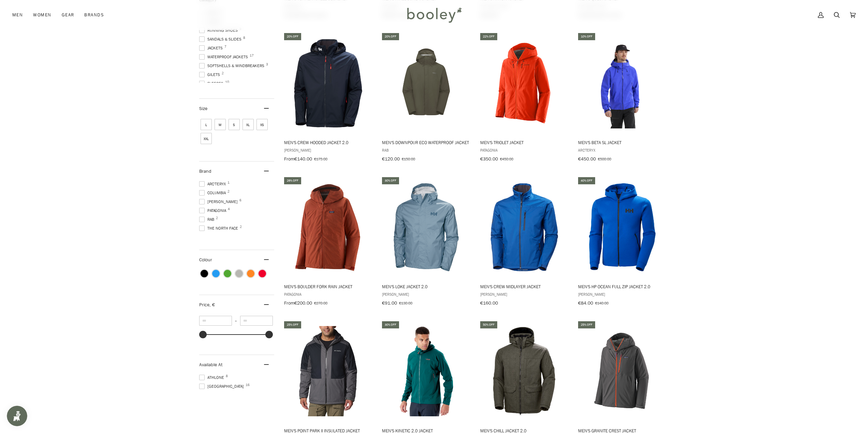 The width and height of the screenshot is (868, 433). Describe the element at coordinates (210, 365) in the screenshot. I see `span: Available At` at that location.